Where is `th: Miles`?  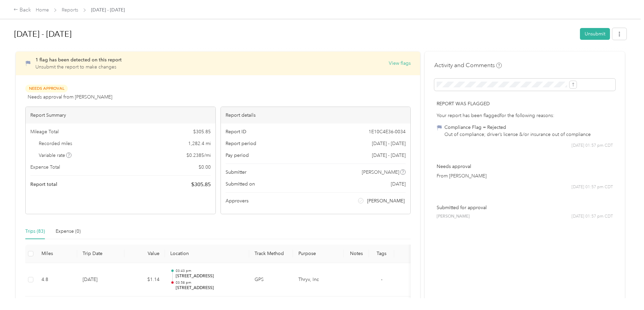
th: Miles is located at coordinates (57, 254).